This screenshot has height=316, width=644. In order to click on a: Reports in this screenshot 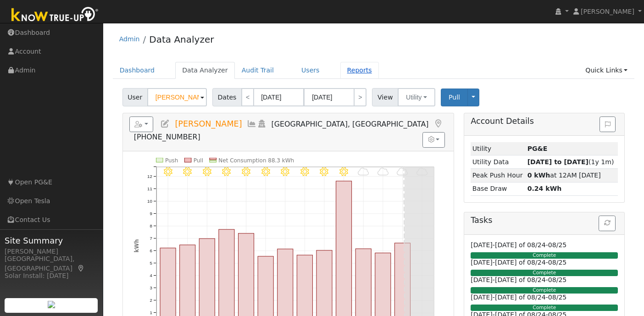, I will do `click(359, 70)`.